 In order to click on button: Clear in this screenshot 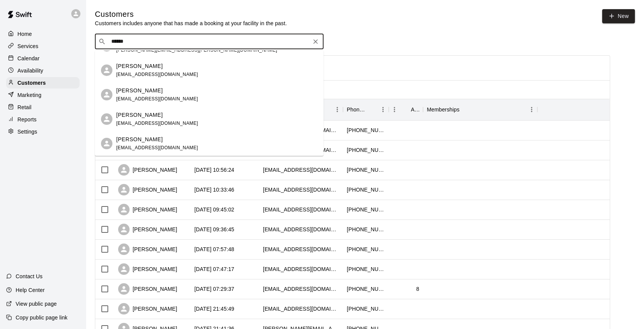, I will do `click(316, 42)`.